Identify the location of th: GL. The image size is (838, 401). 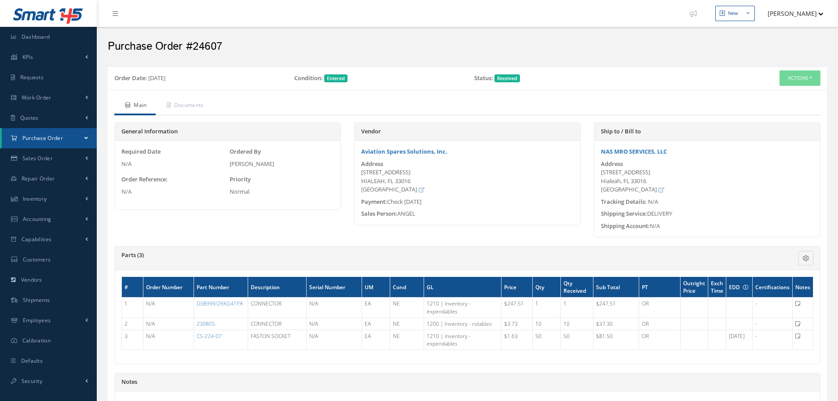
(462, 287).